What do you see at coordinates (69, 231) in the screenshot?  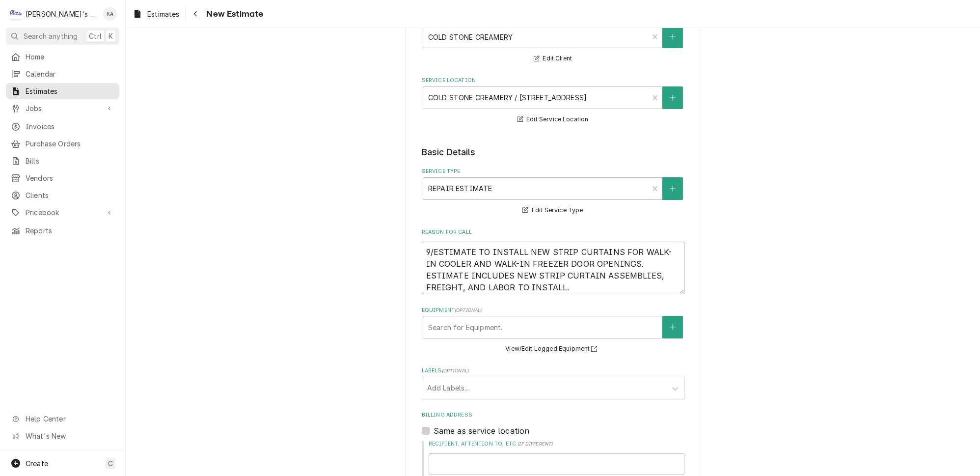 I see `span: Reports` at bounding box center [69, 231].